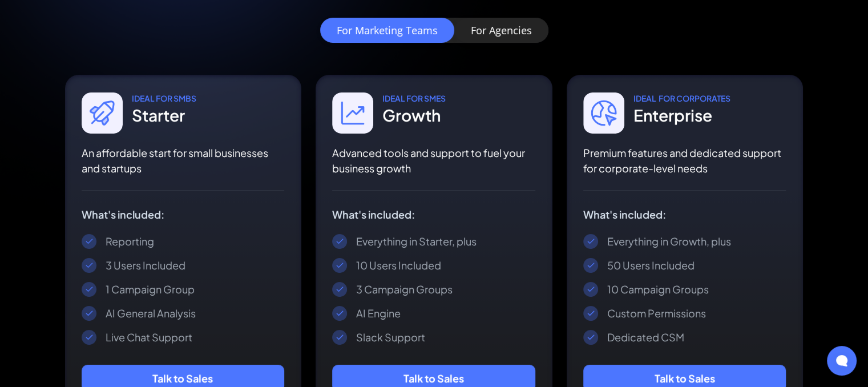  Describe the element at coordinates (150, 290) in the screenshot. I see `div: 1 Campaign Group` at that location.